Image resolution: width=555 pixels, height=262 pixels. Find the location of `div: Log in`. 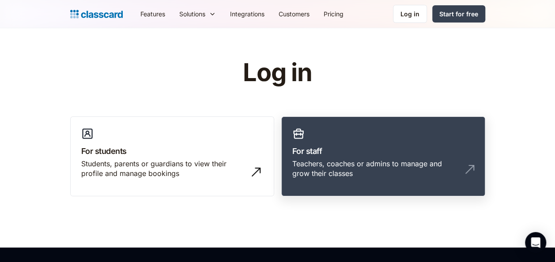

div: Log in is located at coordinates (409, 14).